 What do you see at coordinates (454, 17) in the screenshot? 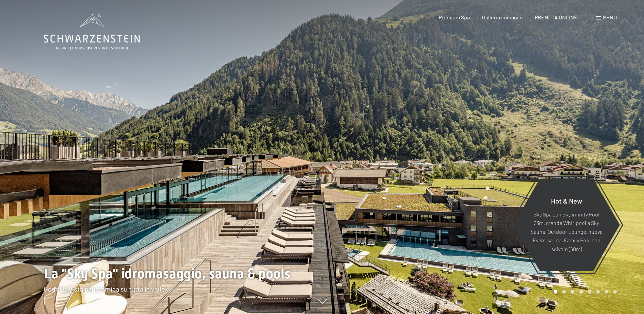
I see `span: Premium Spa` at bounding box center [454, 17].